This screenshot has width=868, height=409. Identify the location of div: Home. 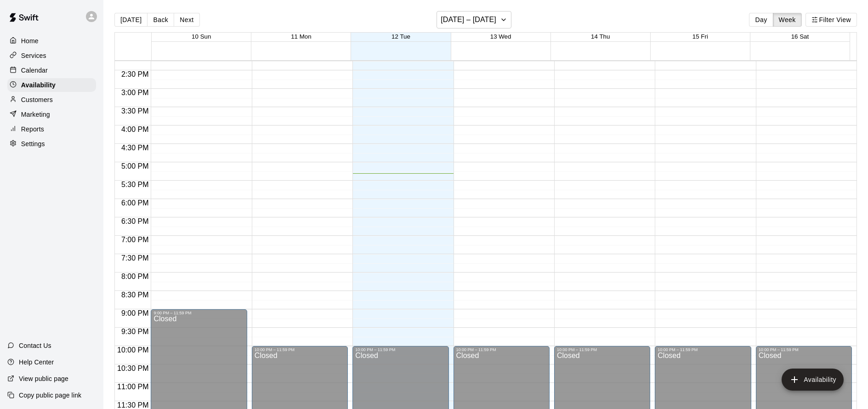
(51, 41).